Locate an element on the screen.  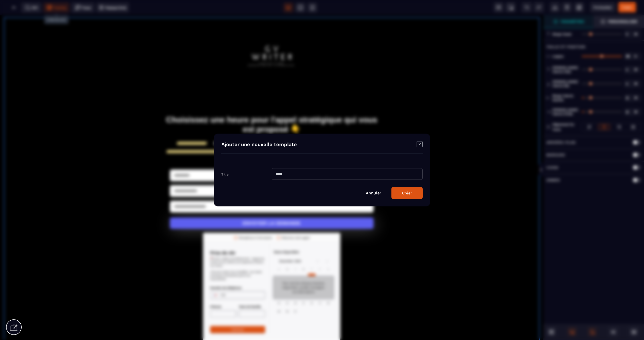
a: Annuler is located at coordinates (374, 193).